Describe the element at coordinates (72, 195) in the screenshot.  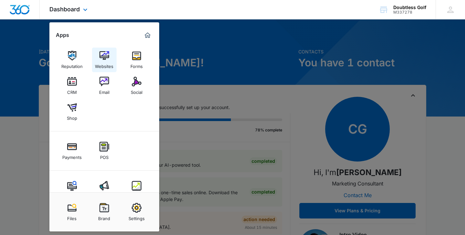
I see `div: Content` at that location.